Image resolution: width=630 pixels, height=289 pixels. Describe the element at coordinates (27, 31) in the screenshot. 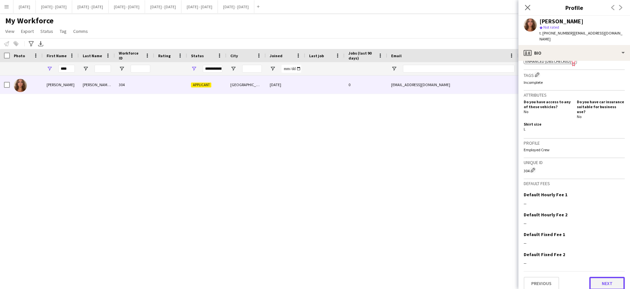

I see `span: Export` at that location.